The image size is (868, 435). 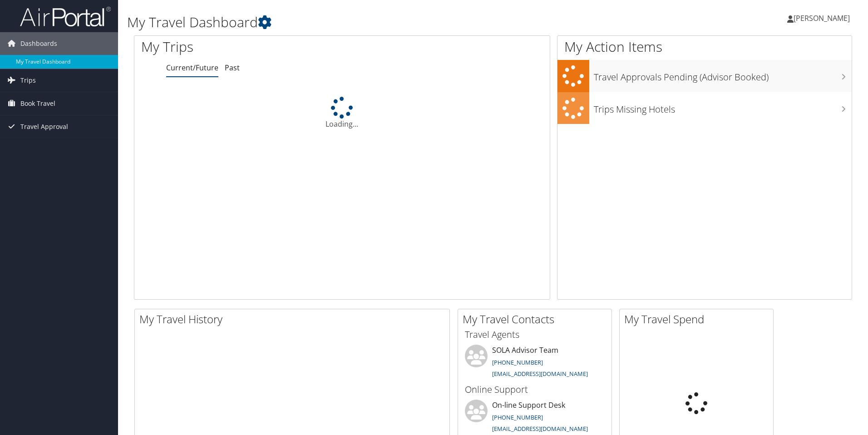 What do you see at coordinates (699, 319) in the screenshot?
I see `h2: My Travel Spend` at bounding box center [699, 319].